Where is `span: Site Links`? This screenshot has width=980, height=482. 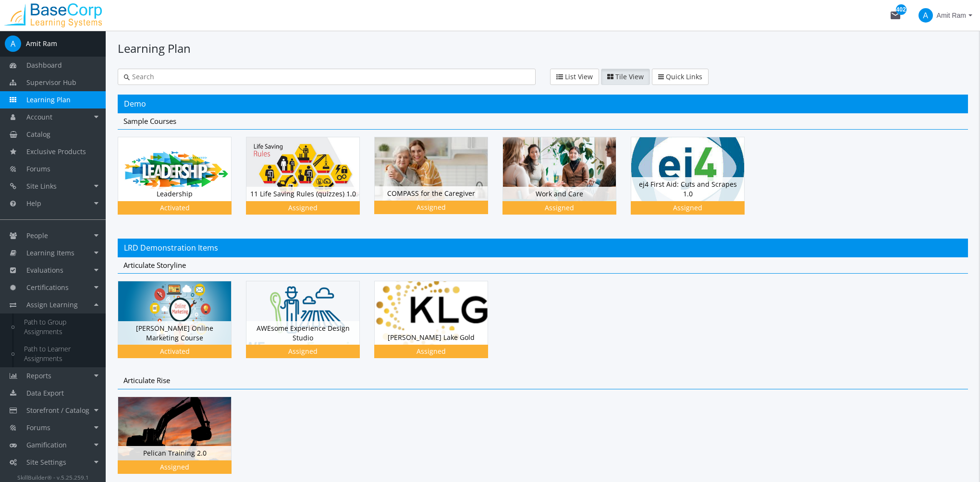 span: Site Links is located at coordinates (41, 186).